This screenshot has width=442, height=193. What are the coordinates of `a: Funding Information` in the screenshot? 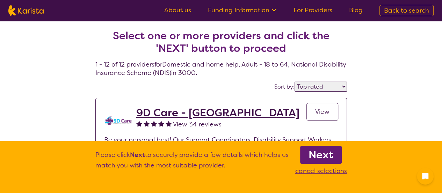 It's located at (242, 10).